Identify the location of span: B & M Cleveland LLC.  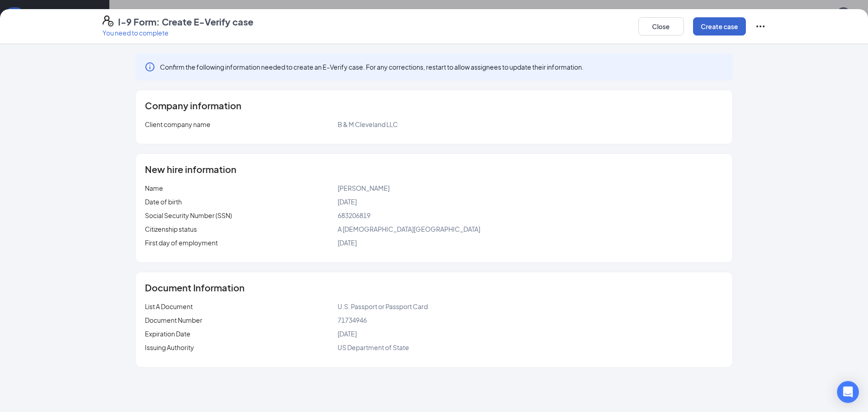
(368, 124).